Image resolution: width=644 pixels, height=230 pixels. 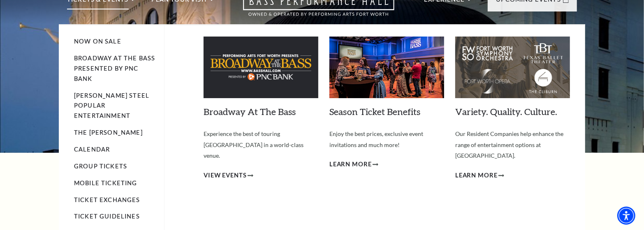 What do you see at coordinates (107, 200) in the screenshot?
I see `a: Ticket Exchanges` at bounding box center [107, 200].